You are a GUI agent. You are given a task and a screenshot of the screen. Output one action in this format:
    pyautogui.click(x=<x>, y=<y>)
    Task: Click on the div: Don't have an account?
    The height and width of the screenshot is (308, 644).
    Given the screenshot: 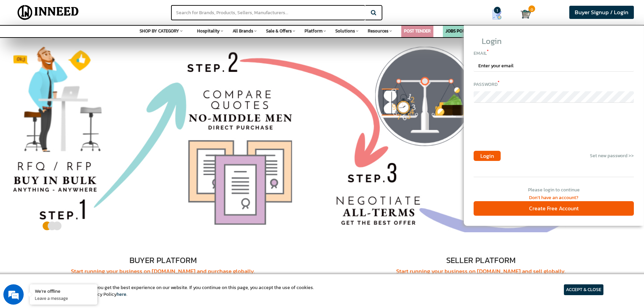 What is the action you would take?
    pyautogui.click(x=554, y=198)
    